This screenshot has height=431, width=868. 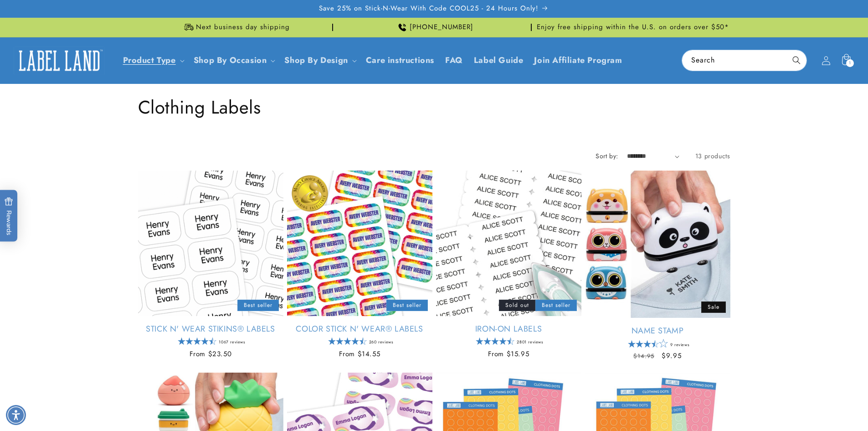 I want to click on span: 13 products, so click(x=712, y=156).